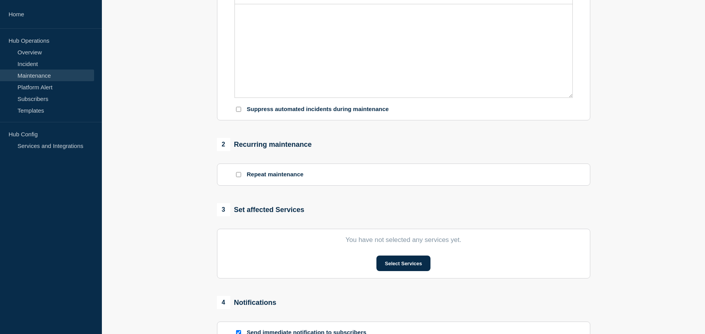 Image resolution: width=705 pixels, height=334 pixels. I want to click on p: You have not selected any services yet., so click(403, 240).